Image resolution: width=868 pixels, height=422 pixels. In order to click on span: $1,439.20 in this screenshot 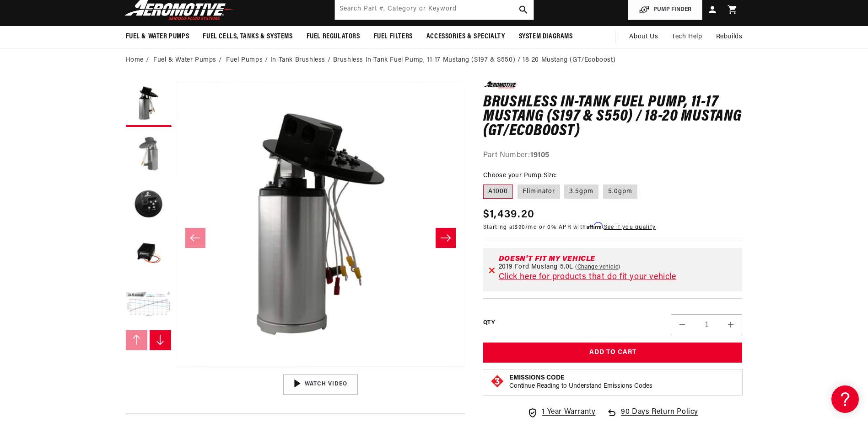, I will do `click(509, 214)`.